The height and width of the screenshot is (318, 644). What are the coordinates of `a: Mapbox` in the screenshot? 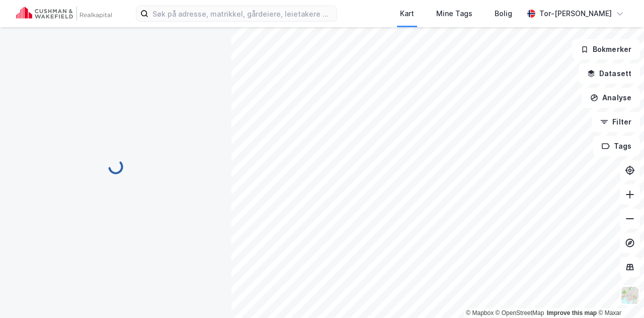 It's located at (480, 313).